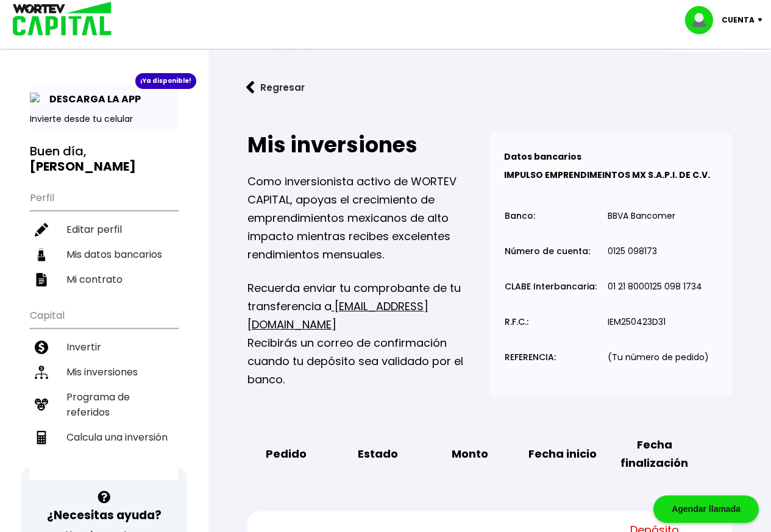 Image resolution: width=771 pixels, height=532 pixels. I want to click on div: Agendar llamada, so click(705, 509).